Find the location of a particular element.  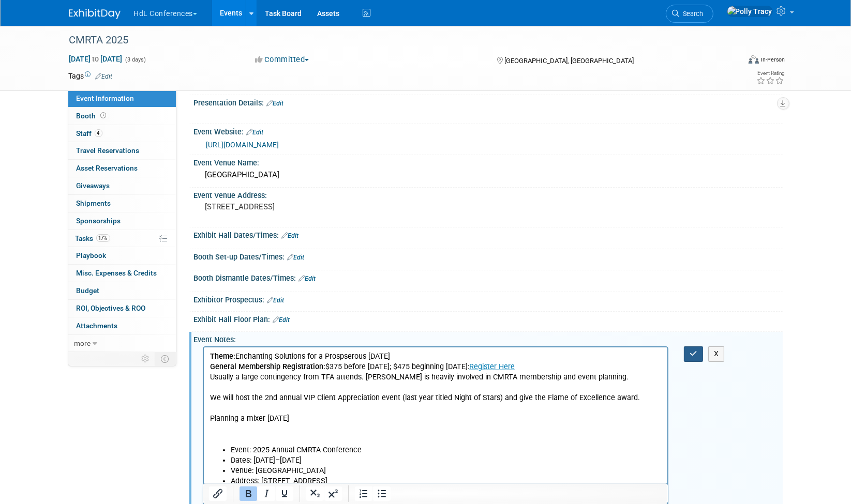

b: Theme: is located at coordinates (19, 8).